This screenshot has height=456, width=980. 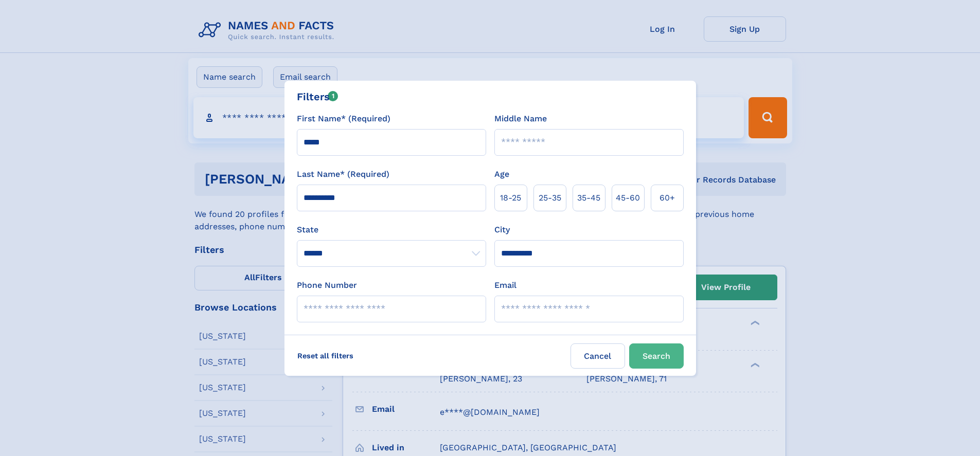 What do you see at coordinates (510, 198) in the screenshot?
I see `span: 18‑25` at bounding box center [510, 198].